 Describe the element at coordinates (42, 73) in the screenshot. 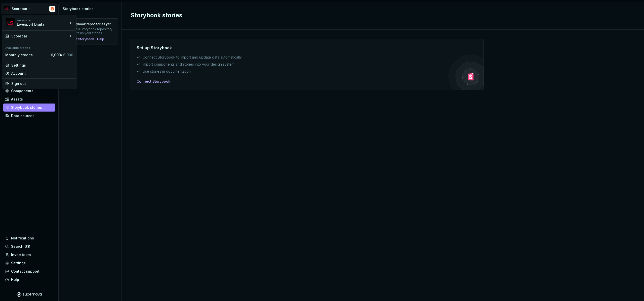

I see `div: Account` at that location.